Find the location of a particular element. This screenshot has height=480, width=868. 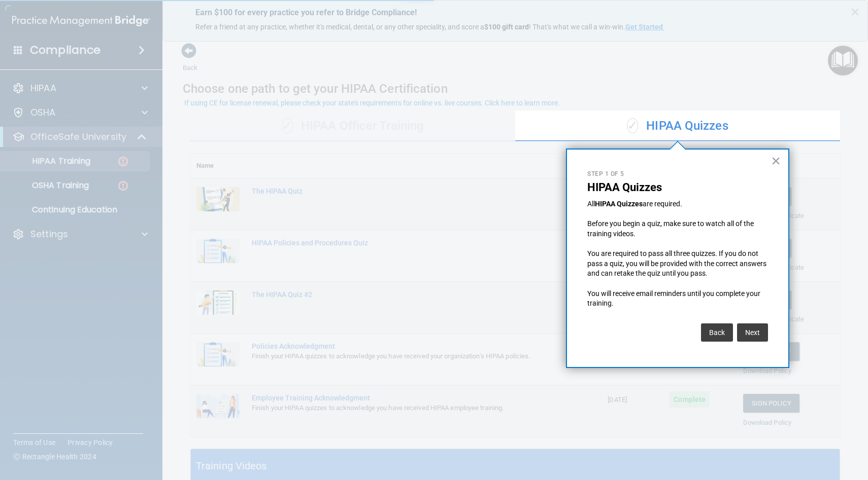

p: Before you begin a quiz, make sure to watch all of the training videos. is located at coordinates (677, 229).